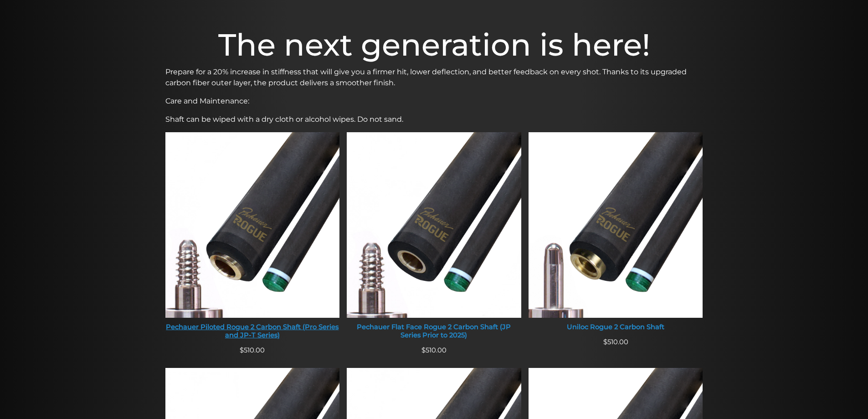 This screenshot has width=868, height=419. Describe the element at coordinates (615, 225) in the screenshot. I see `img: Uniloc Rogue 2 Carbon Shaft` at that location.